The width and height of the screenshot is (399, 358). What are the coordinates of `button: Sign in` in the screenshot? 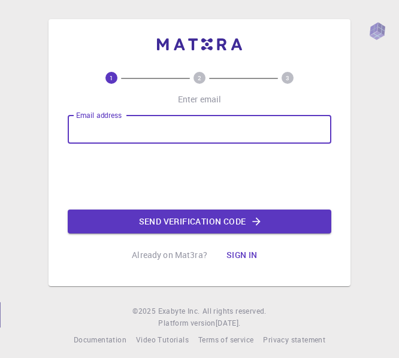 It's located at (242, 255).